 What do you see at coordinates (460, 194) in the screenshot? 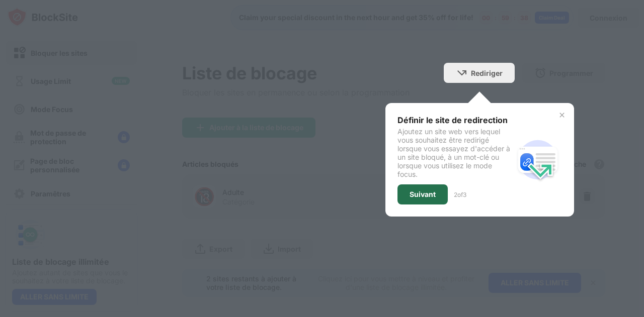
I see `div: 2 of 3` at bounding box center [460, 194].